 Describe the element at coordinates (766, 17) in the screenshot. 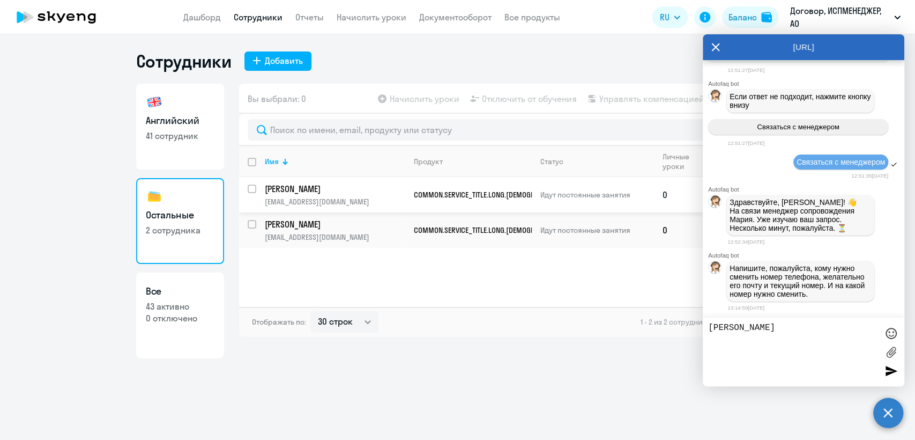

I see `img: balance` at that location.